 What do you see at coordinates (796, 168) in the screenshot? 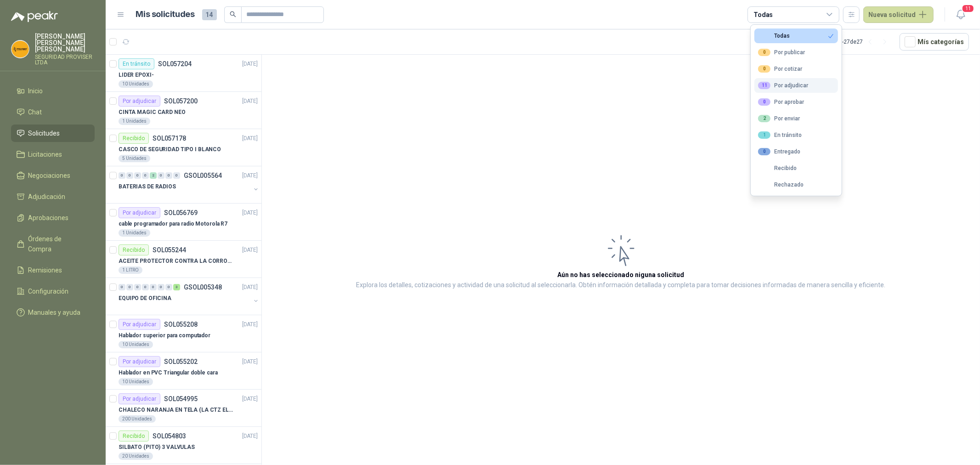
I see `button: Recibido` at bounding box center [796, 168].